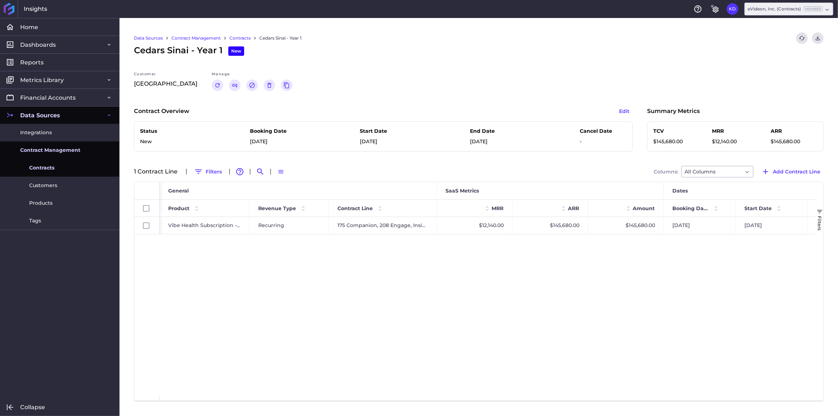 This screenshot has width=838, height=416. I want to click on span: Integrations, so click(36, 133).